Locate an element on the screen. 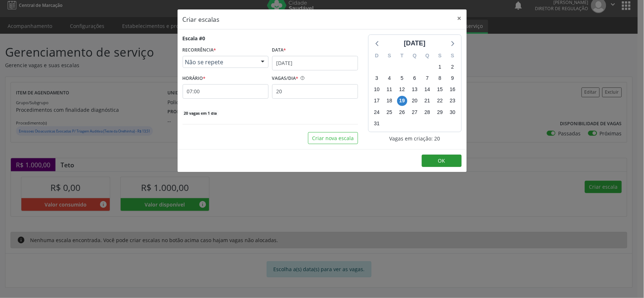 This screenshot has height=298, width=644. label: VAGAS/DIA is located at coordinates (285, 78).